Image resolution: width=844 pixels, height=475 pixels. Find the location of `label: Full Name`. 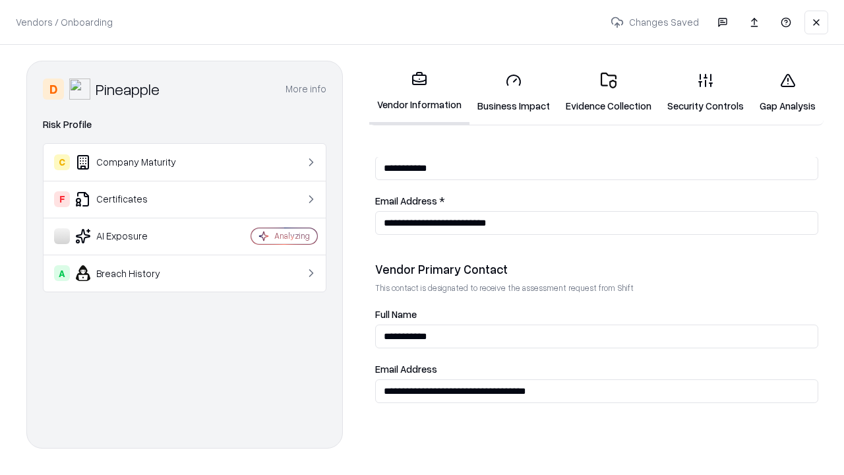

label: Full Name is located at coordinates (597, 314).